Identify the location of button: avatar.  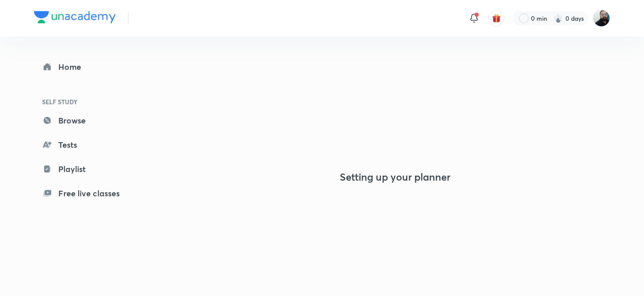
(496, 18).